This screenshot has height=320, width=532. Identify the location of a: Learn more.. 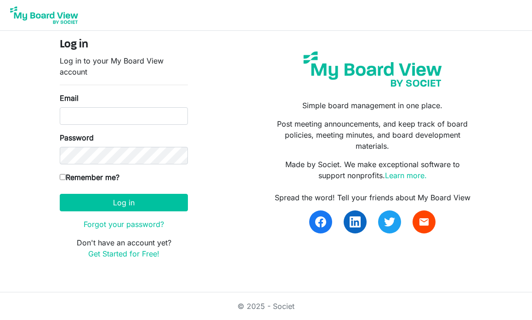
(406, 175).